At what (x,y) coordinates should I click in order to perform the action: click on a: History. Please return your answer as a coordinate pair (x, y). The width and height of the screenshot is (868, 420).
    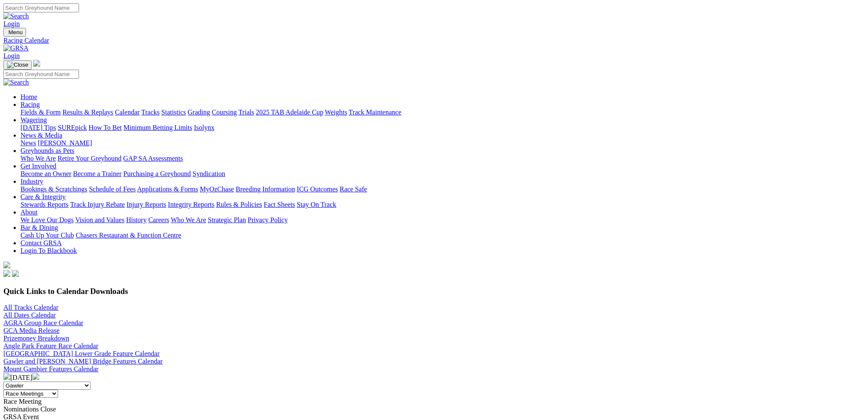
    Looking at the image, I should click on (136, 220).